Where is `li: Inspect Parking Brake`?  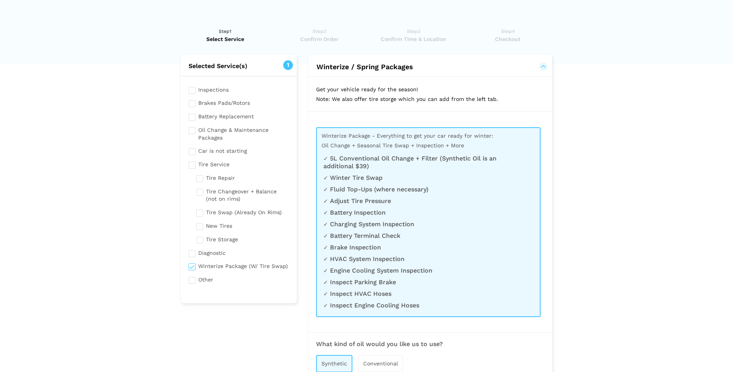 li: Inspect Parking Brake is located at coordinates (424, 282).